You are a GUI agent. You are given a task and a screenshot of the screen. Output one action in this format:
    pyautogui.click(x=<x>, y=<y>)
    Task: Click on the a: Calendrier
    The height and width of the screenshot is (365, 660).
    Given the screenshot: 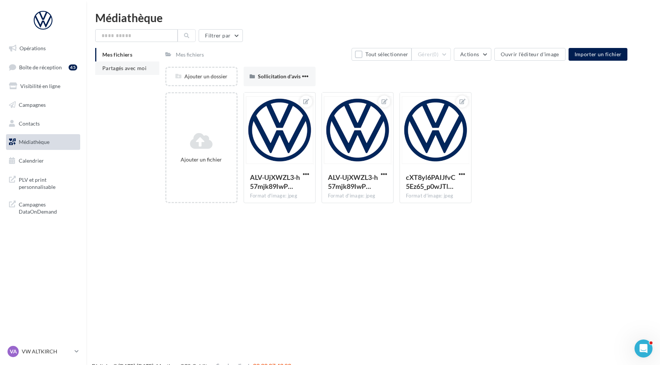 What is the action you would take?
    pyautogui.click(x=43, y=161)
    